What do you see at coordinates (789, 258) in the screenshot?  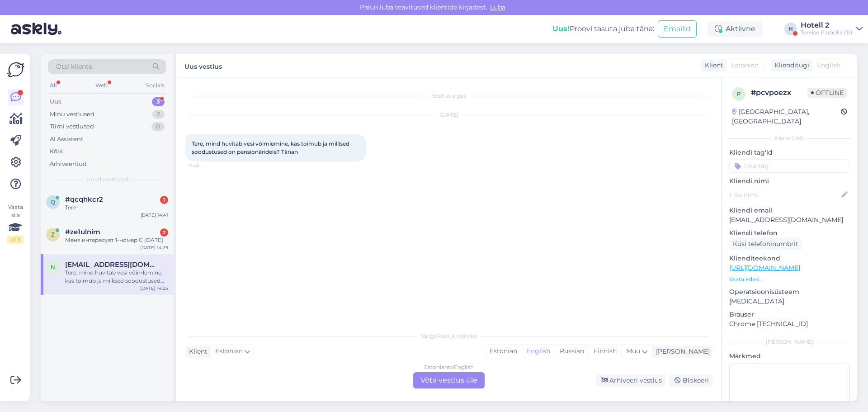 I see `p: Klienditeekond` at bounding box center [789, 258].